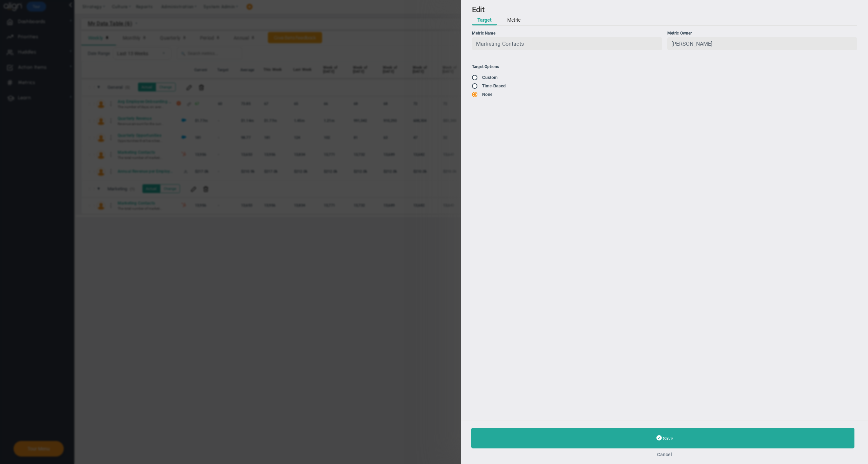  What do you see at coordinates (493, 86) in the screenshot?
I see `label: Time-Based` at bounding box center [493, 86].